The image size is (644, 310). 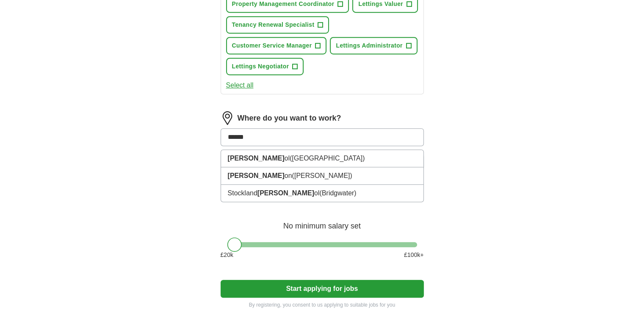 I want to click on button: Lettings Administrator, so click(x=374, y=46).